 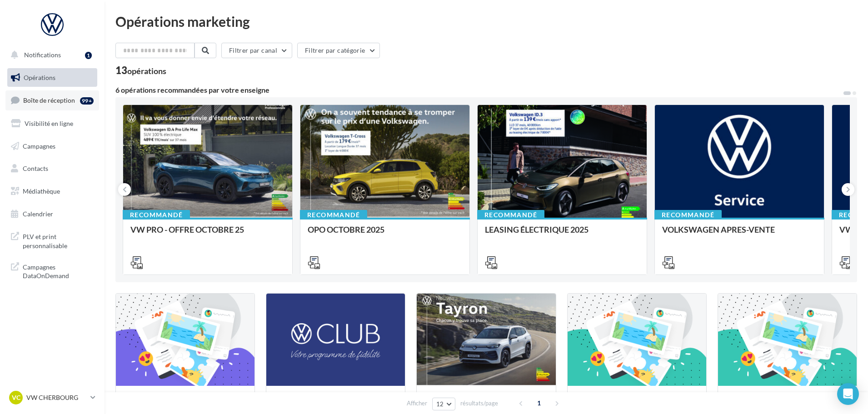 What do you see at coordinates (479, 90) in the screenshot?
I see `div: 6 opérations recommandées par votre enseigne` at bounding box center [479, 90].